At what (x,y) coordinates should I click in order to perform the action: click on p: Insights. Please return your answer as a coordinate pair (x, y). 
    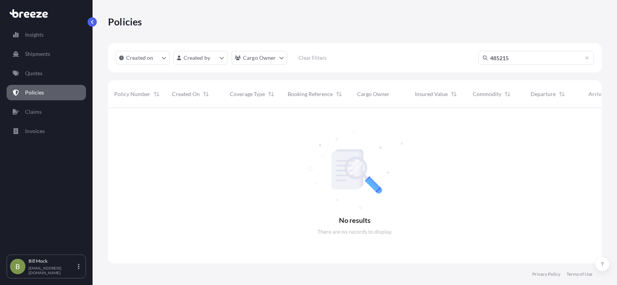
    Looking at the image, I should click on (34, 35).